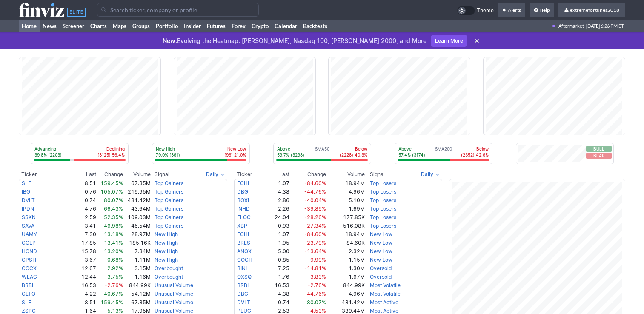  I want to click on a: Backtests, so click(315, 26).